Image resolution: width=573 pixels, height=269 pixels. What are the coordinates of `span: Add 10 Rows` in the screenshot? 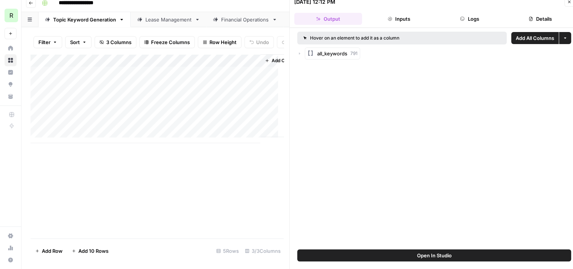 It's located at (93, 251).